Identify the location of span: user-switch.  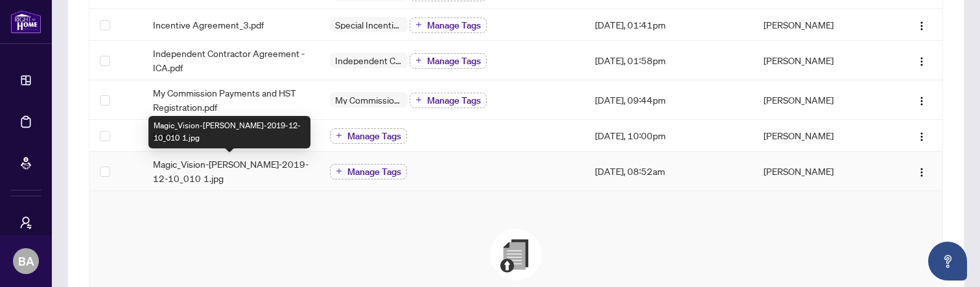
(26, 223).